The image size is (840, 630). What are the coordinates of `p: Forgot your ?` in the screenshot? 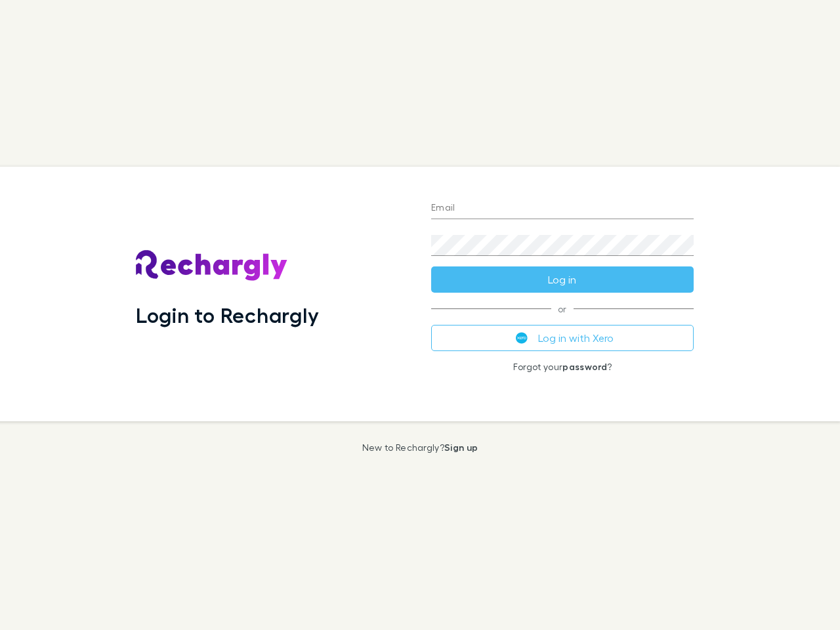 It's located at (562, 367).